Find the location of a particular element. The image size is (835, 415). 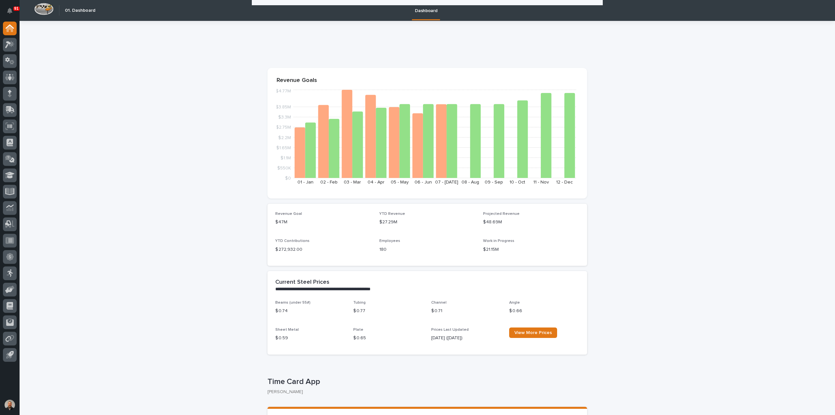

tspan: $3.3M is located at coordinates (284, 117).